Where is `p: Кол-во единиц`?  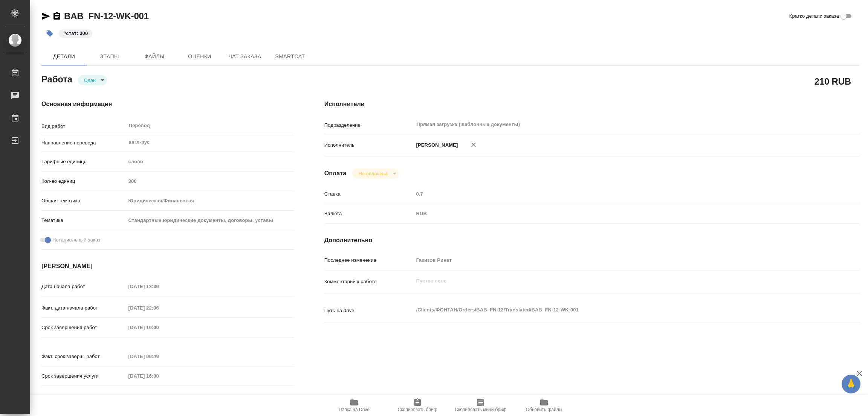 p: Кол-во единиц is located at coordinates (84, 181).